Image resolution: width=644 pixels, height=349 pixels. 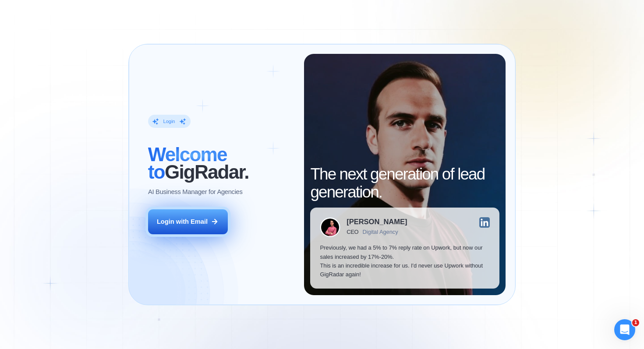 I want to click on div: Login, so click(x=169, y=121).